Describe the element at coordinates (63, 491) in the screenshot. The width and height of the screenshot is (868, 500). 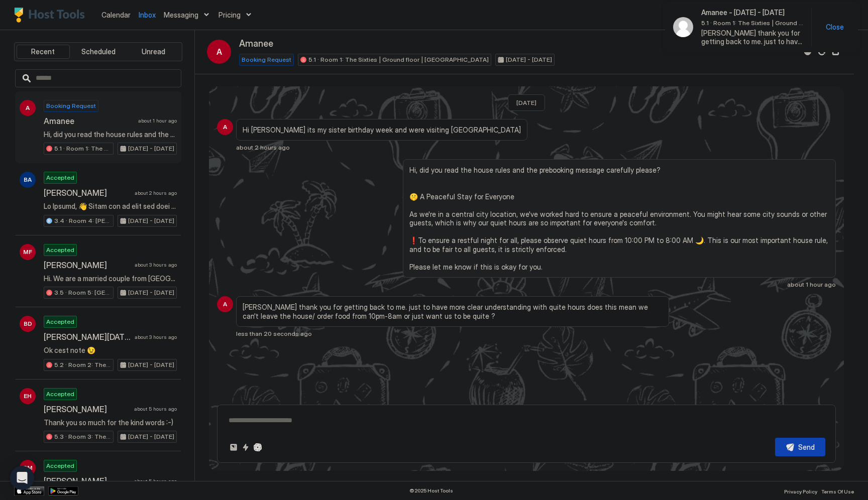
I see `a: Google Play Store` at that location.